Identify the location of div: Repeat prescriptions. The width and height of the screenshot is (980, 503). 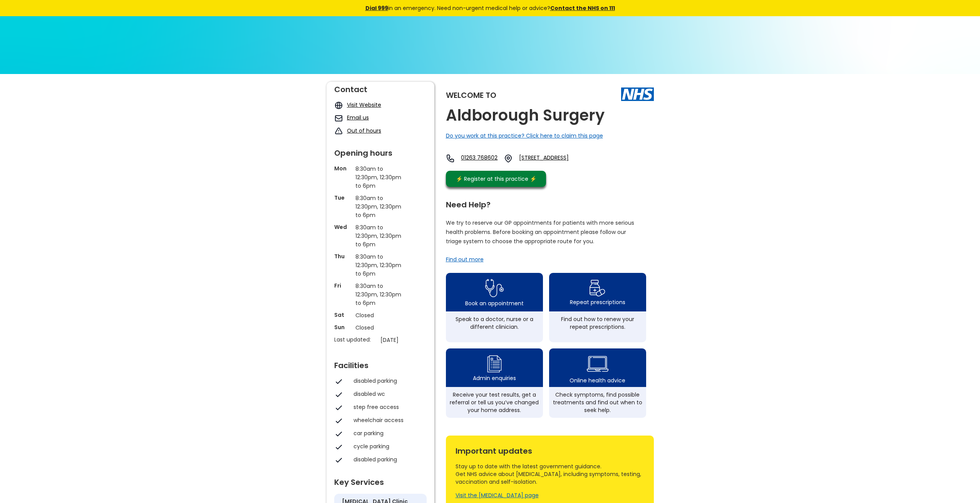
(598, 302).